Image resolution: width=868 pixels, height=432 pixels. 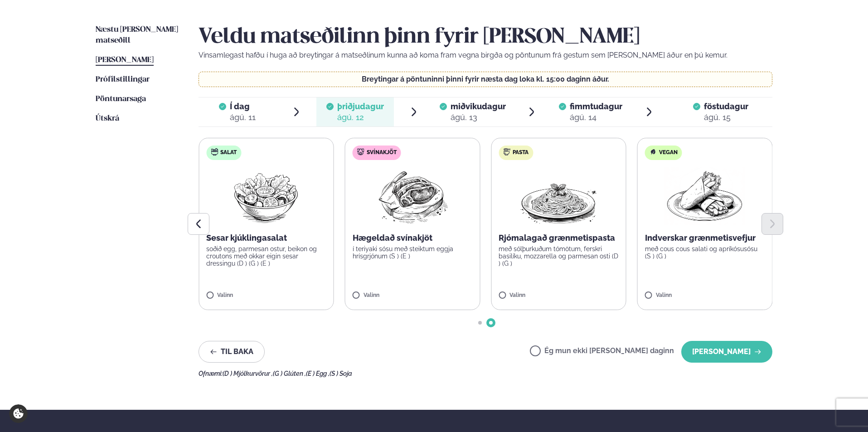 I want to click on div: ágú. 15, so click(x=726, y=117).